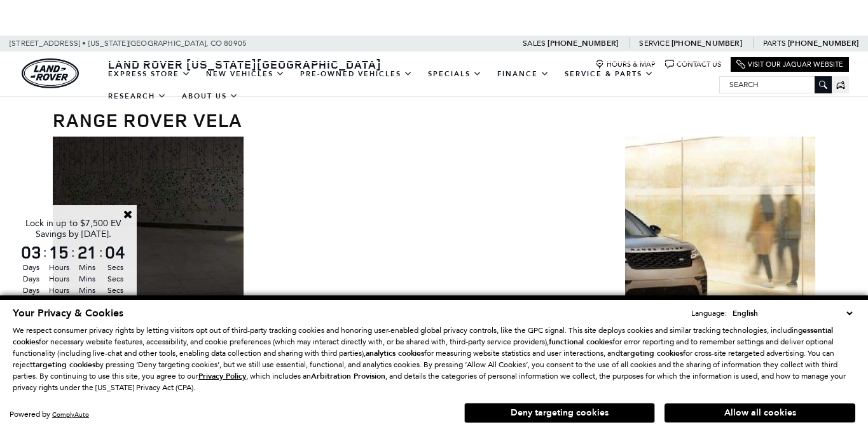 Image resolution: width=868 pixels, height=432 pixels. What do you see at coordinates (560, 413) in the screenshot?
I see `button: Deny targeting cookies` at bounding box center [560, 413].